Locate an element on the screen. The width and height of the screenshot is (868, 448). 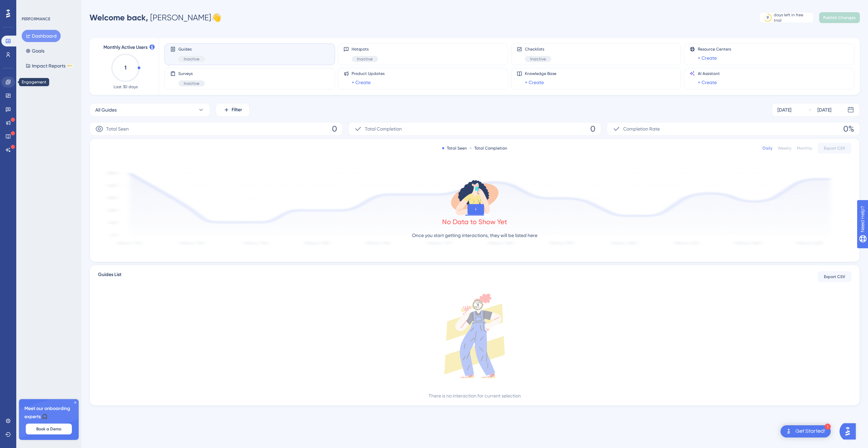
span: Completion Rate is located at coordinates (642, 129).